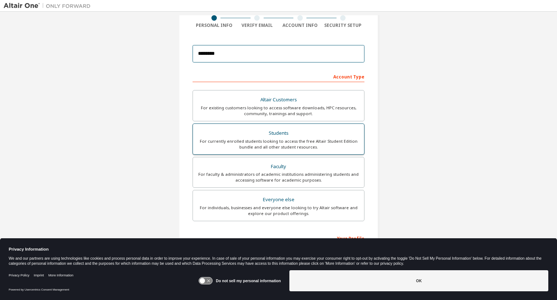 Image resolution: width=557 pixels, height=300 pixels. What do you see at coordinates (214, 25) in the screenshot?
I see `div: Personal Info` at bounding box center [214, 25].